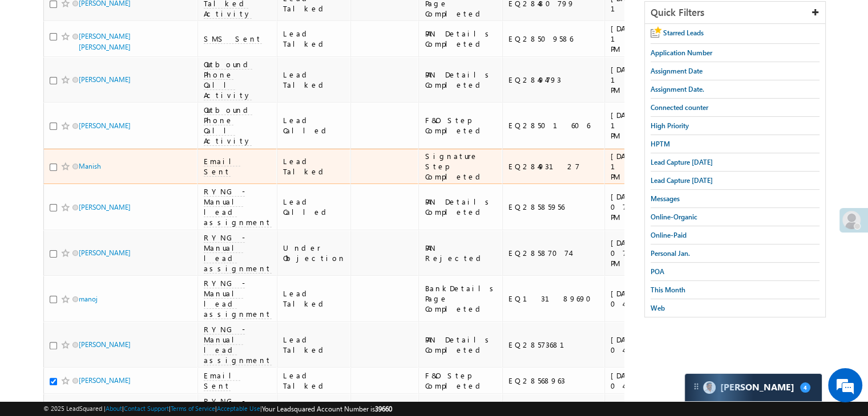 The width and height of the screenshot is (868, 416). Describe the element at coordinates (658, 271) in the screenshot. I see `span: POA` at that location.